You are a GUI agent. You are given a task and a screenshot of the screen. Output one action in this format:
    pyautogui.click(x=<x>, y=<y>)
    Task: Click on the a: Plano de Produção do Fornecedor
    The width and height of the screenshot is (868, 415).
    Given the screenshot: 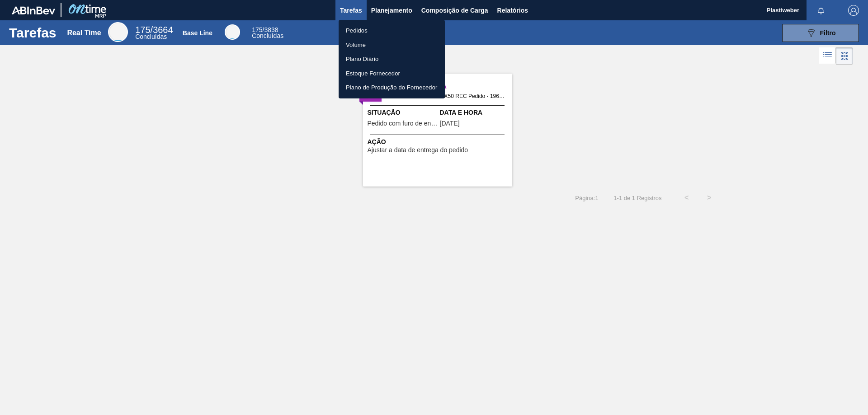 What is the action you would take?
    pyautogui.click(x=392, y=88)
    